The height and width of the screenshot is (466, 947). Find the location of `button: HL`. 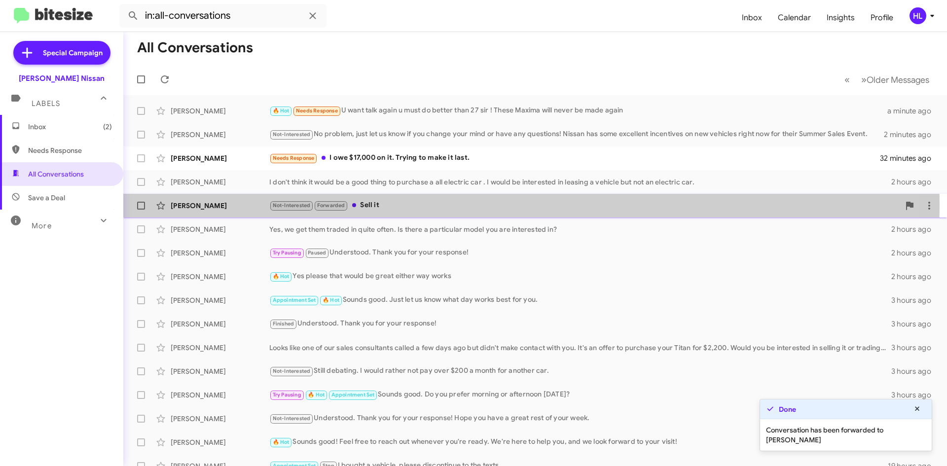

button: HL is located at coordinates (918, 16).